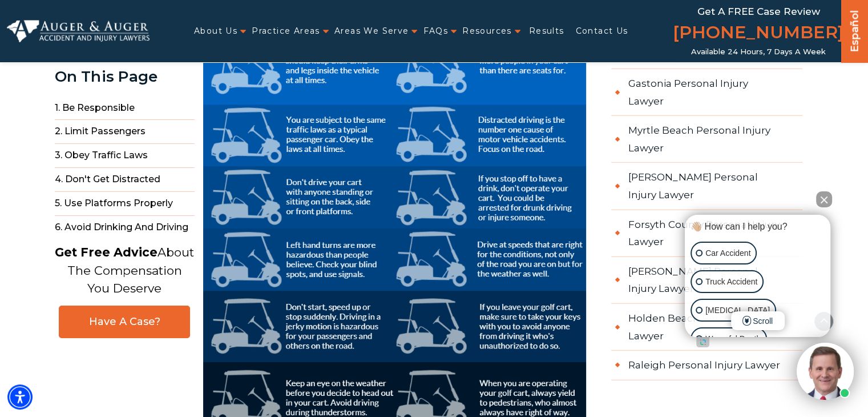 This screenshot has width=868, height=417. I want to click on span: Have A Case?, so click(124, 321).